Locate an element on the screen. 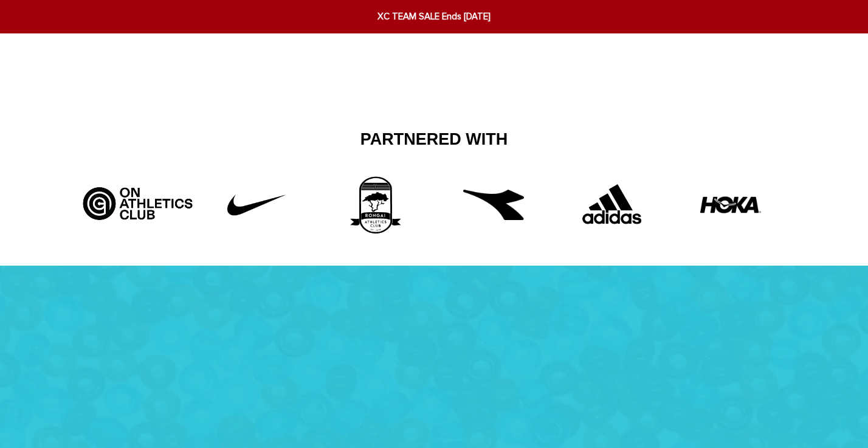  img: Adidas.png is located at coordinates (612, 205).